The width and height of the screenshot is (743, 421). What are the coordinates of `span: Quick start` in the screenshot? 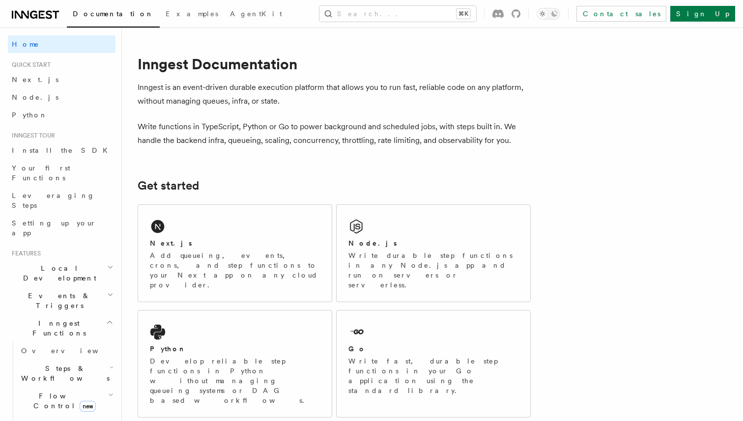 It's located at (29, 65).